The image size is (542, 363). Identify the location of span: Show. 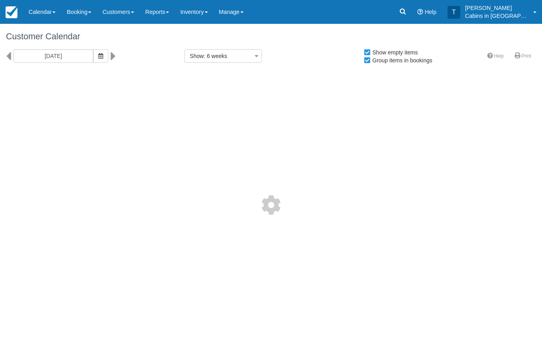
(196, 56).